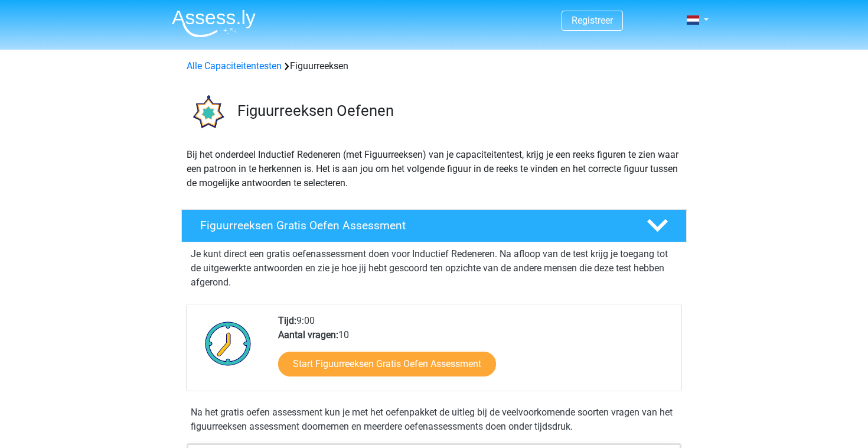 Image resolution: width=868 pixels, height=448 pixels. I want to click on a: Registreer, so click(592, 20).